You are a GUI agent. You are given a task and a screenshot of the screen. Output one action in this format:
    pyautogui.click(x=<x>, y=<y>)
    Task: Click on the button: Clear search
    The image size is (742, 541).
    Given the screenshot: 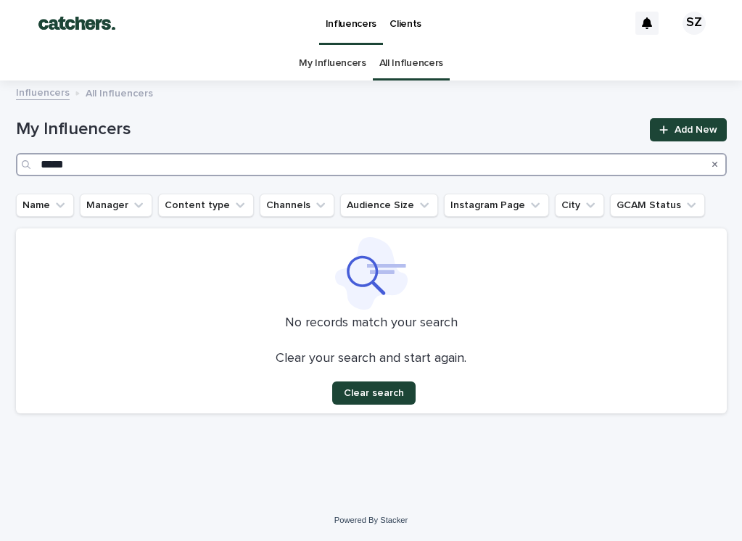 What is the action you would take?
    pyautogui.click(x=373, y=393)
    